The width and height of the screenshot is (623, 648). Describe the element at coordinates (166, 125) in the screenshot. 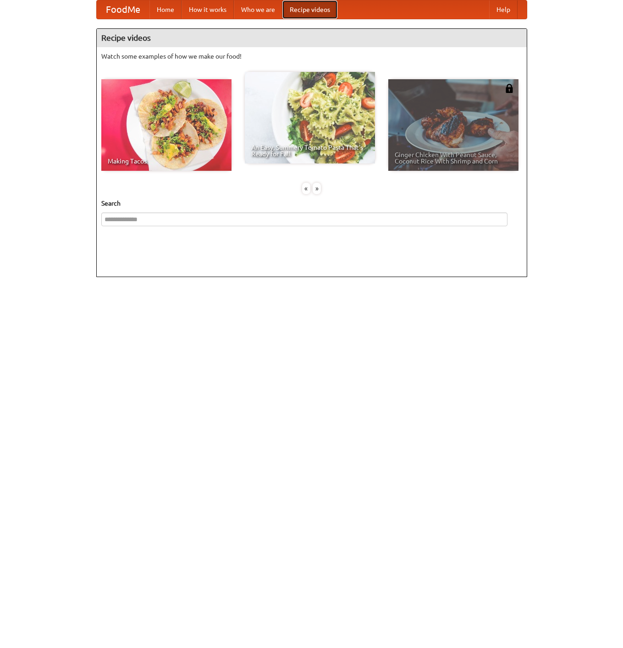

I see `a: Making Tacos` at that location.